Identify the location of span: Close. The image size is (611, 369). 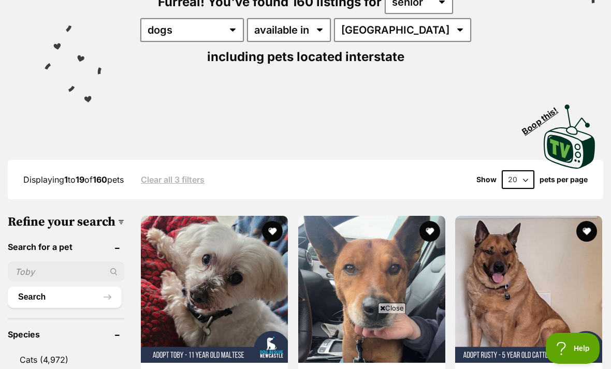
(392, 308).